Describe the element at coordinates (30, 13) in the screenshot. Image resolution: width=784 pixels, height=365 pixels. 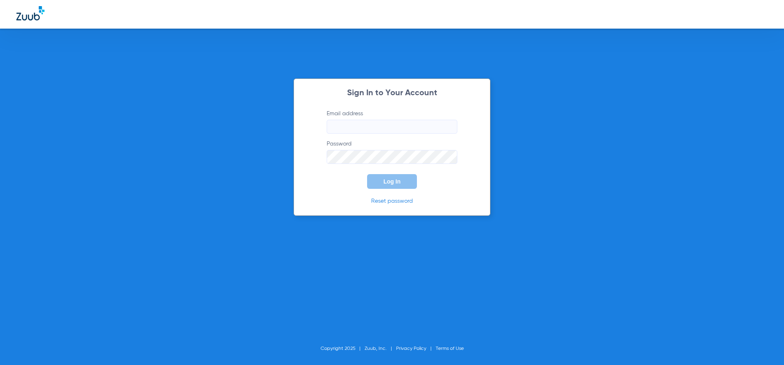
I see `img: Zuub Logo` at that location.